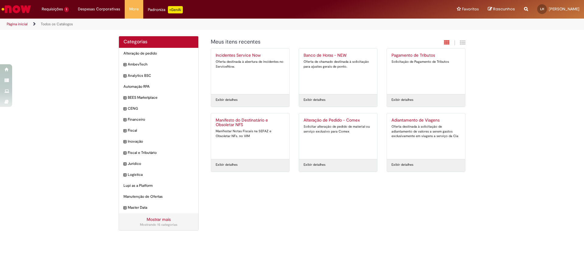  What do you see at coordinates (338, 64) in the screenshot?
I see `div: Oferta de chamado destinada à solicitação para ajustes gerais de ponto.` at bounding box center [338, 64].